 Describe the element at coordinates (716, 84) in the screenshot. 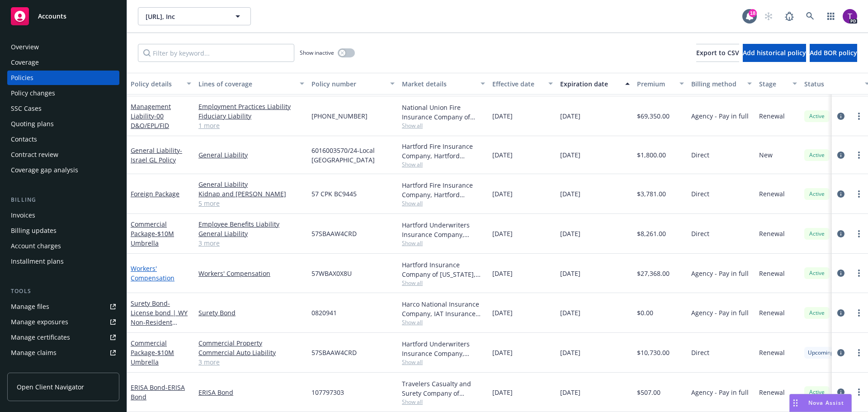

I see `div: Billing method` at that location.